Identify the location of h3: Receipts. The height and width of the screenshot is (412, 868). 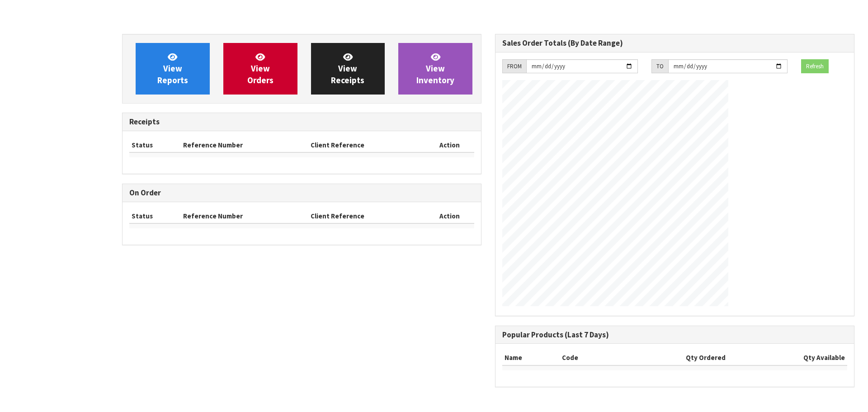
(301, 122).